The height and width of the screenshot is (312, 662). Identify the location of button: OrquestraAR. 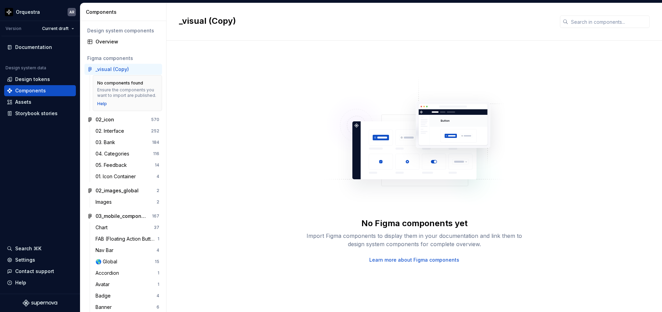
(40, 12).